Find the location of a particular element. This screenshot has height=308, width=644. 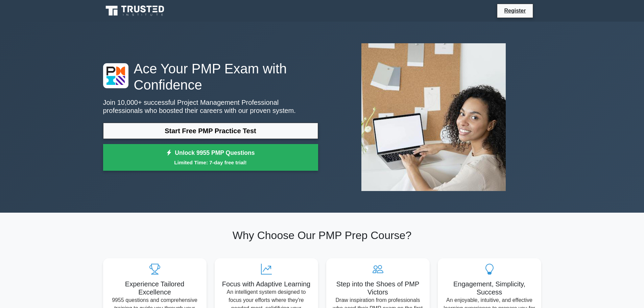

p: Join 10,000+ successful Project Management Professional professionals who boosted their careers w... is located at coordinates (211, 106).